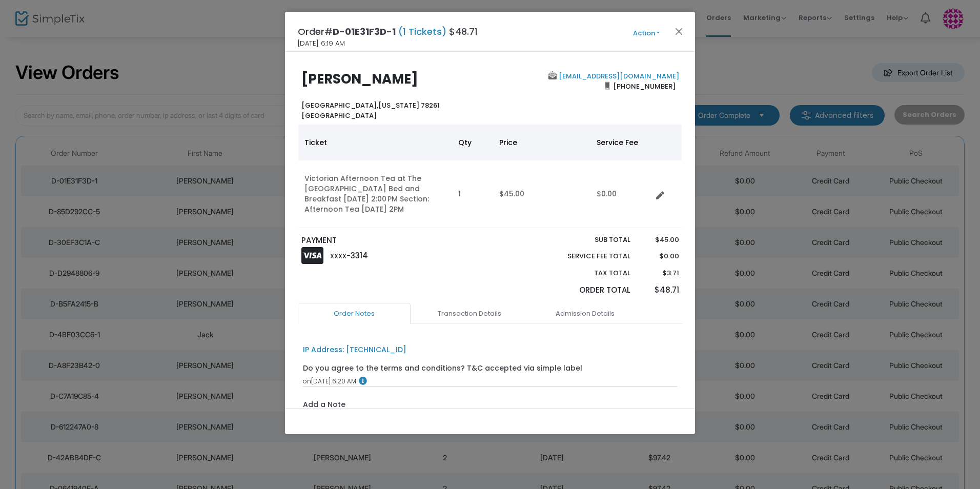 Image resolution: width=980 pixels, height=489 pixels. Describe the element at coordinates (472, 194) in the screenshot. I see `td: 1` at that location.